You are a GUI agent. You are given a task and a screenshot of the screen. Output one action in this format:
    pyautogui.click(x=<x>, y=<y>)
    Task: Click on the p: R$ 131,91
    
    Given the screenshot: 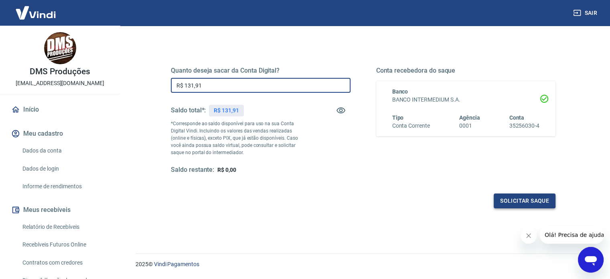 What is the action you would take?
    pyautogui.click(x=226, y=110)
    